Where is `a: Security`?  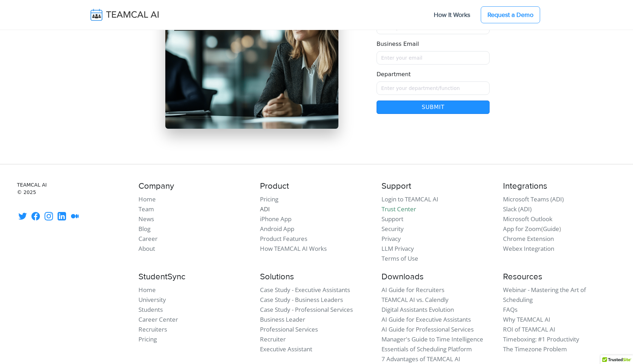 a: Security is located at coordinates (392, 228).